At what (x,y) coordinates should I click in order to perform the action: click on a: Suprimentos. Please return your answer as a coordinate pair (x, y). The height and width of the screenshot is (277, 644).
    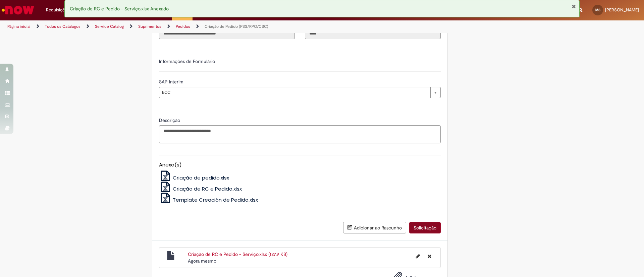
    Looking at the image, I should click on (150, 26).